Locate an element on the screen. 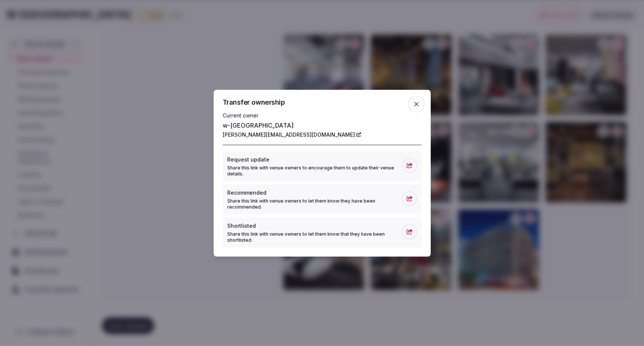 The width and height of the screenshot is (644, 346). button: ShortlistedShare this link with venue owners to let them know that they have been shortlisted. is located at coordinates (322, 233).